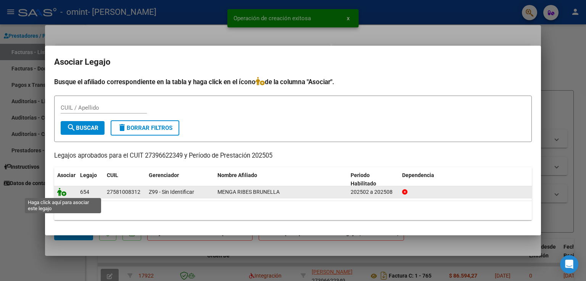 The height and width of the screenshot is (281, 586). Describe the element at coordinates (373, 192) in the screenshot. I see `div: 202502 a 202508` at that location.